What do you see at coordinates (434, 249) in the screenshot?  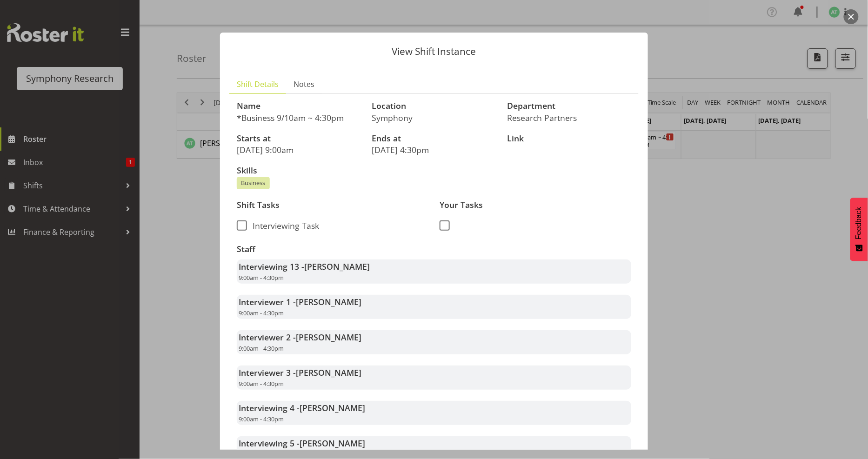 I see `h3: Staff` at bounding box center [434, 249].